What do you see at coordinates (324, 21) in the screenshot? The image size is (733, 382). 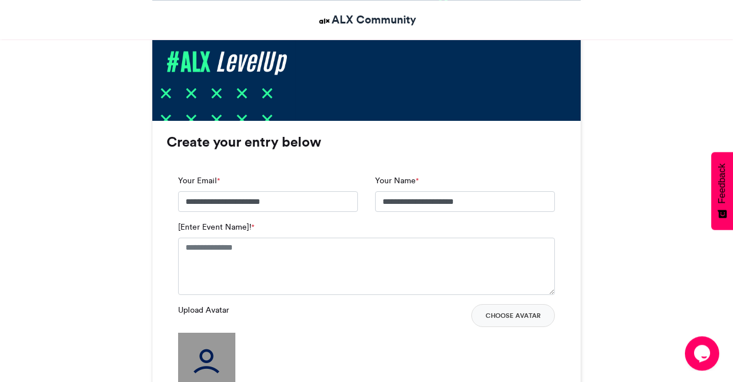 I see `img: ALX Community` at bounding box center [324, 21].